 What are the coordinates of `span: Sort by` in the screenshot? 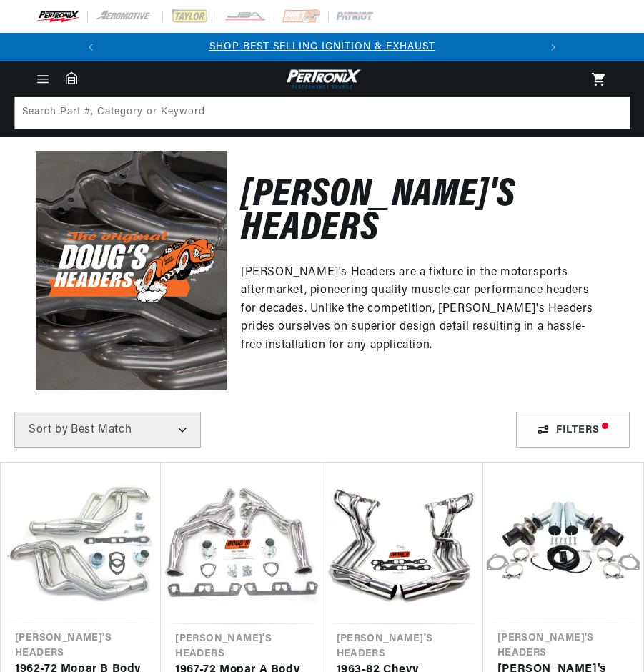 It's located at (48, 430).